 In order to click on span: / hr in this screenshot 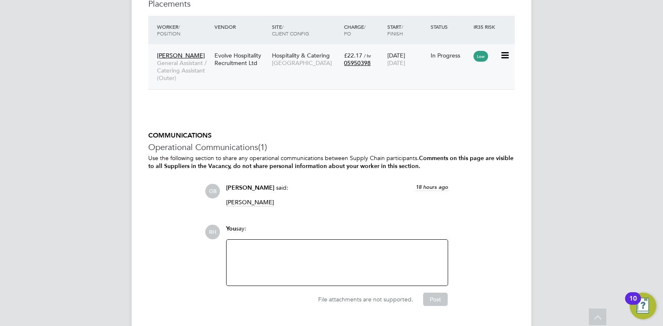, I will do `click(367, 55)`.